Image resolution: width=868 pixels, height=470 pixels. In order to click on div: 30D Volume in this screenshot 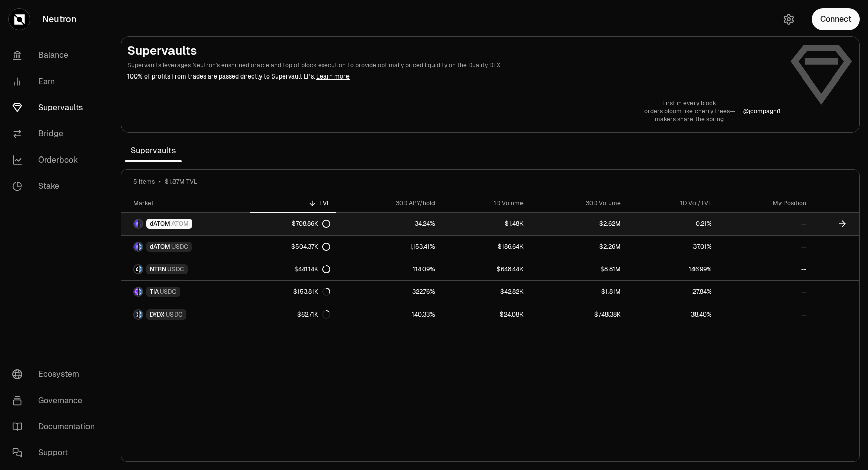, I will do `click(578, 203)`.